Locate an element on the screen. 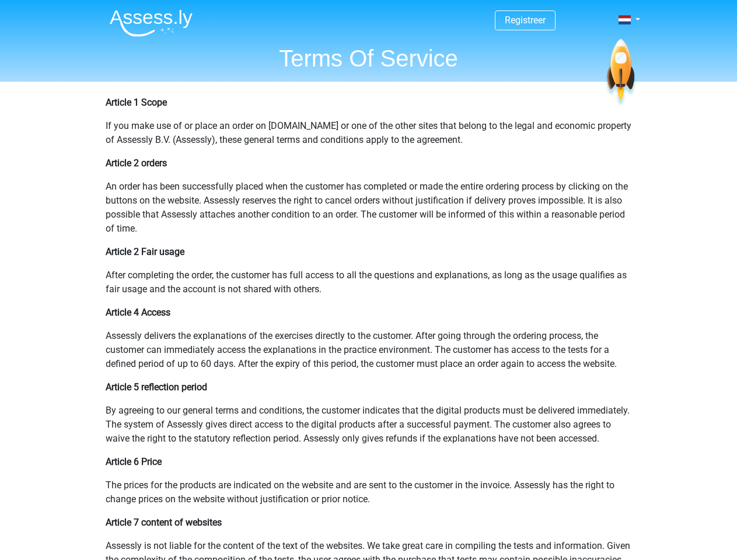 Image resolution: width=737 pixels, height=560 pixels. p: An order has been successfully placed when the customer has completed or made the entire ordering... is located at coordinates (369, 207).